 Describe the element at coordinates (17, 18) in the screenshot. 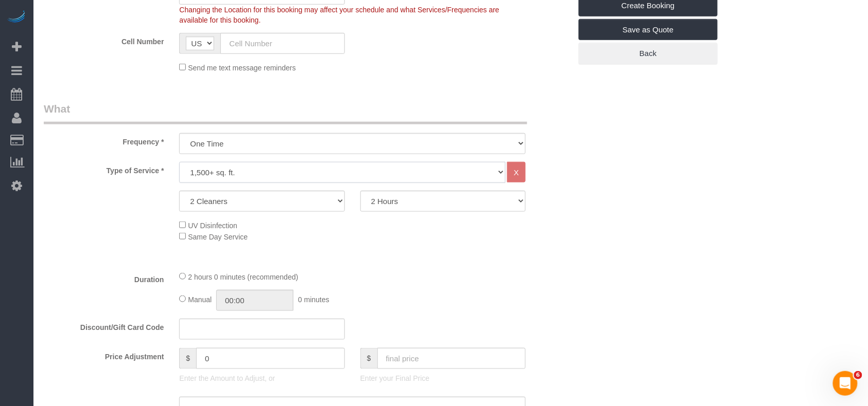

I see `a: Automaid Logo` at that location.